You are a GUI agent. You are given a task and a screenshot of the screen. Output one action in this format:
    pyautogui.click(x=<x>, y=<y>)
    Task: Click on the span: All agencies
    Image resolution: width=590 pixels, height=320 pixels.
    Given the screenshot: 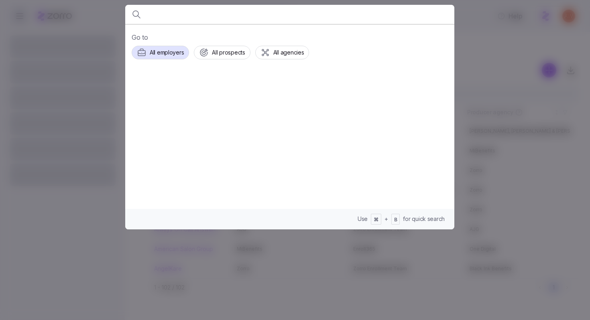 What is the action you would take?
    pyautogui.click(x=289, y=53)
    